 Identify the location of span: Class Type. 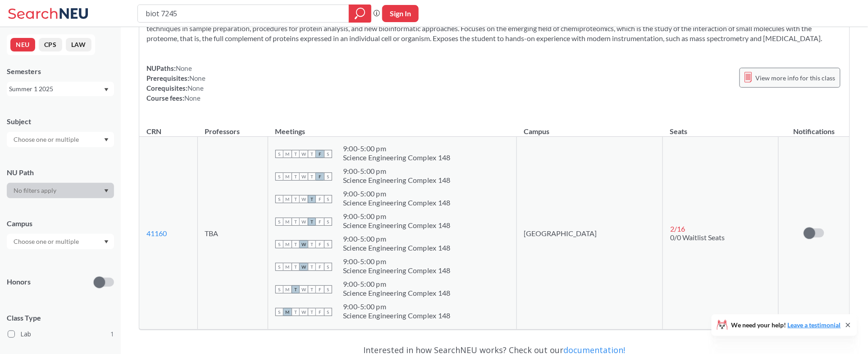
(60, 318).